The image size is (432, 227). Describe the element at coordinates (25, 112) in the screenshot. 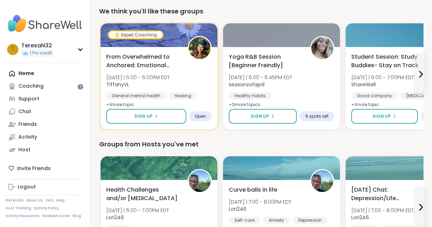

I see `div: Chat` at that location.